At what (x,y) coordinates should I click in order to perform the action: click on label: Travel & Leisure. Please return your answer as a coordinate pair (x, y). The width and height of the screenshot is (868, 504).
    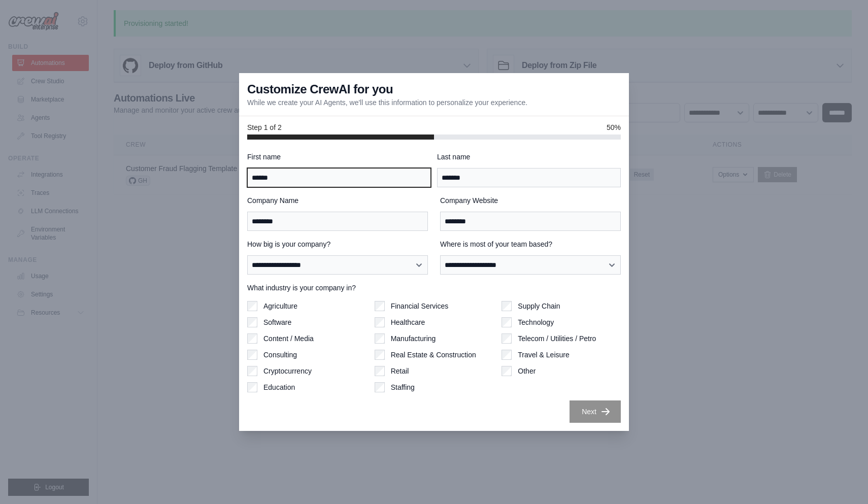
    Looking at the image, I should click on (543, 355).